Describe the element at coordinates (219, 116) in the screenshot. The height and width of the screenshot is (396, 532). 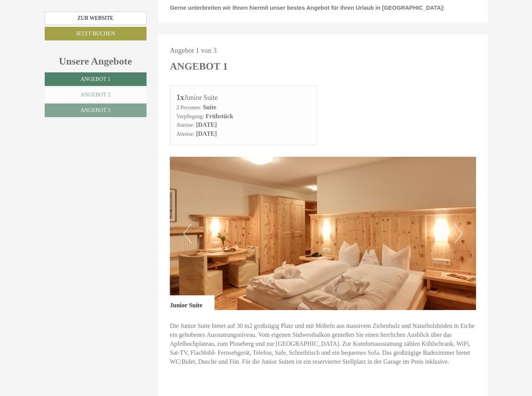
I see `b: Frühstück` at that location.